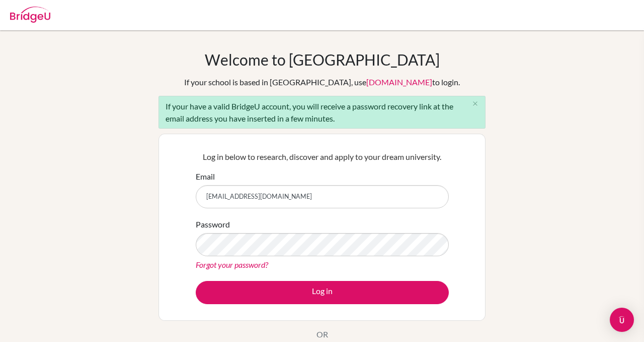 The image size is (644, 342). I want to click on button: Close, so click(475, 104).